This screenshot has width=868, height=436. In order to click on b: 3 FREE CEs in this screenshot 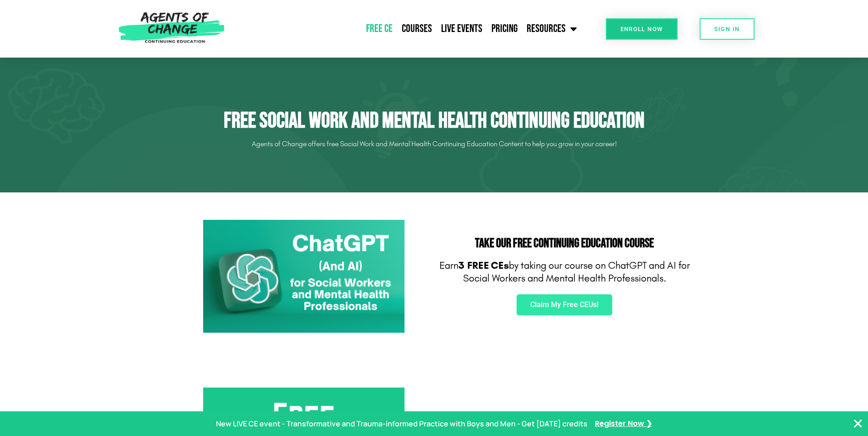, I will do `click(483, 266)`.